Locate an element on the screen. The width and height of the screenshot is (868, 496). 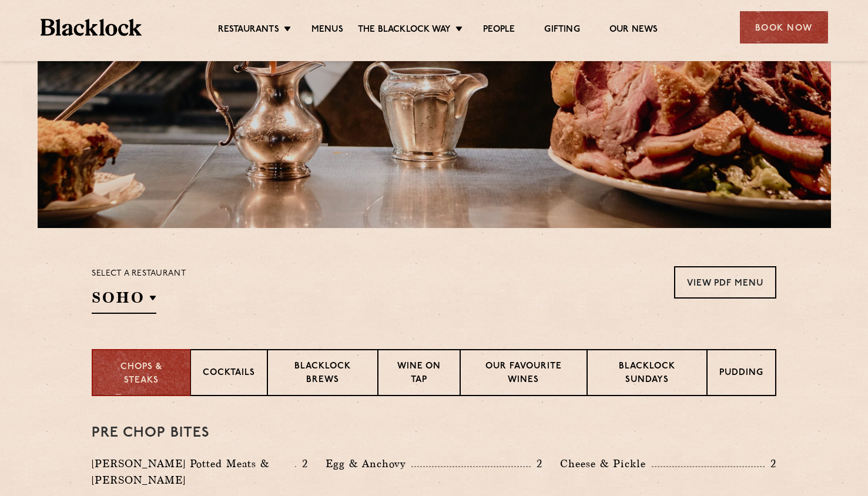
a: Restaurants is located at coordinates (249, 31).